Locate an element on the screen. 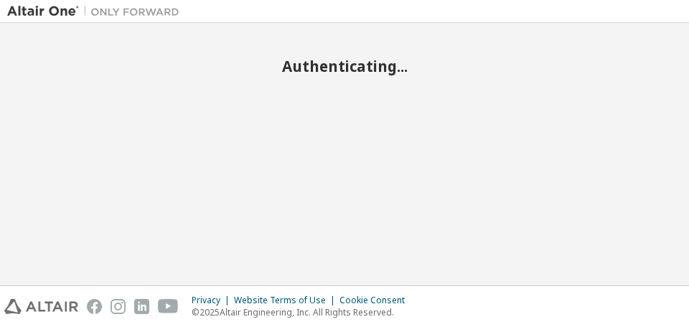  img: facebook.svg is located at coordinates (94, 306).